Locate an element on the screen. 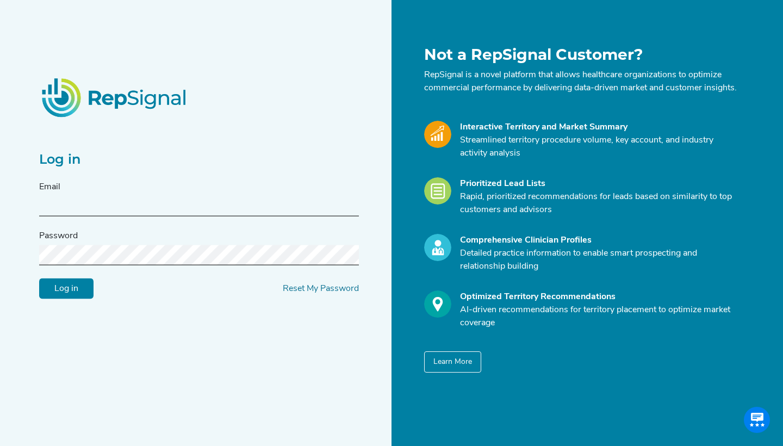 The image size is (783, 446). div: Comprehensive Clinician Profiles is located at coordinates (599, 240).